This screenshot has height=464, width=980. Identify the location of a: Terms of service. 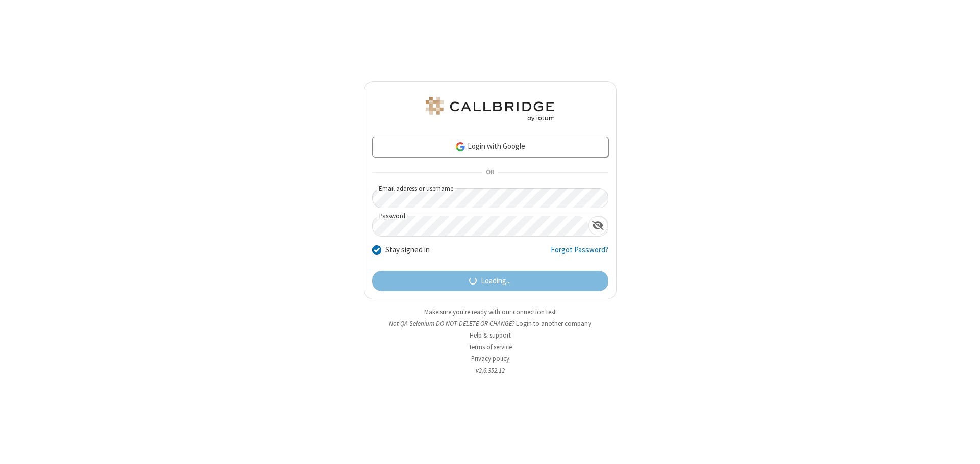
(490, 347).